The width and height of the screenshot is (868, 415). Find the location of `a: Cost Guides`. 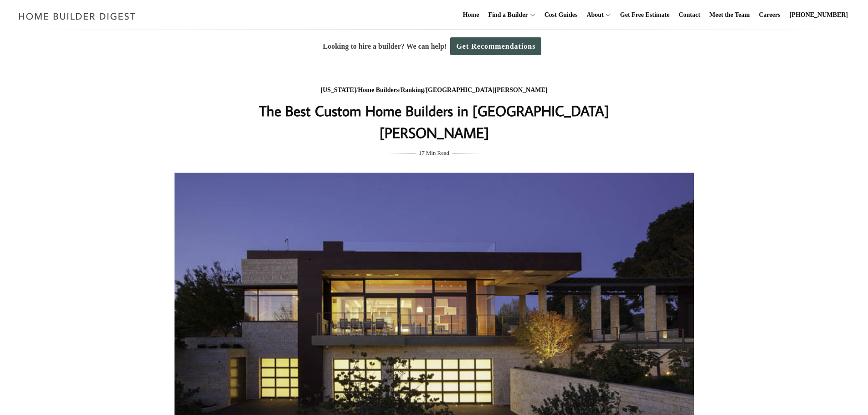

a: Cost Guides is located at coordinates (561, 15).